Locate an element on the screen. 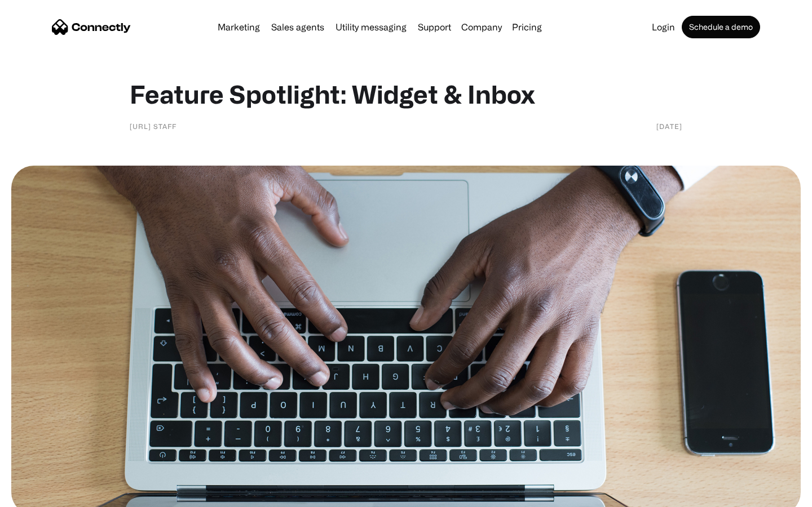 Image resolution: width=812 pixels, height=507 pixels. h1: Feature Spotlight: Widget & Inbox is located at coordinates (406, 95).